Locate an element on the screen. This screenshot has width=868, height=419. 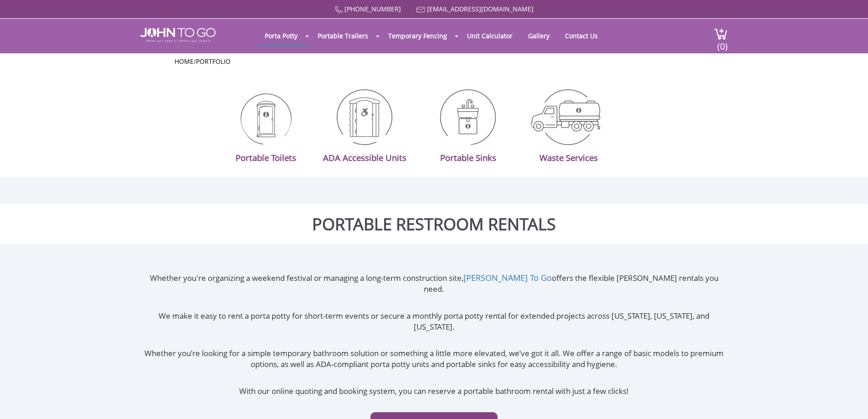
span: (0) is located at coordinates (722, 42).